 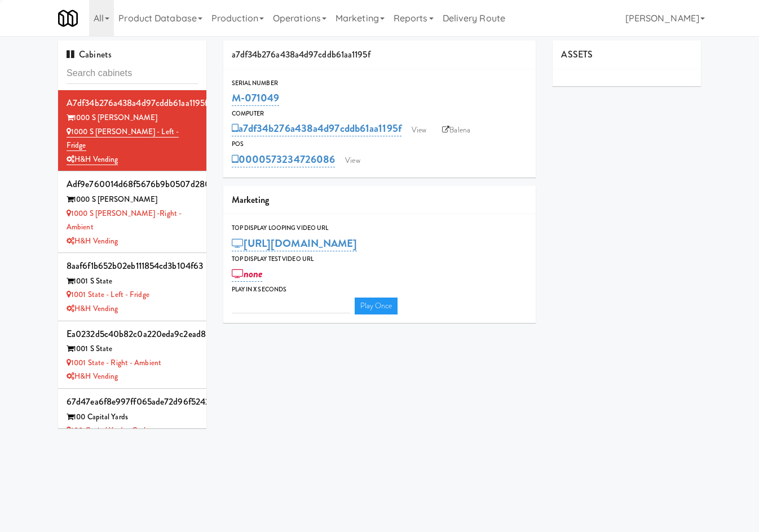 What do you see at coordinates (380, 228) in the screenshot?
I see `div: Top Display Looping Video Url` at bounding box center [380, 228].